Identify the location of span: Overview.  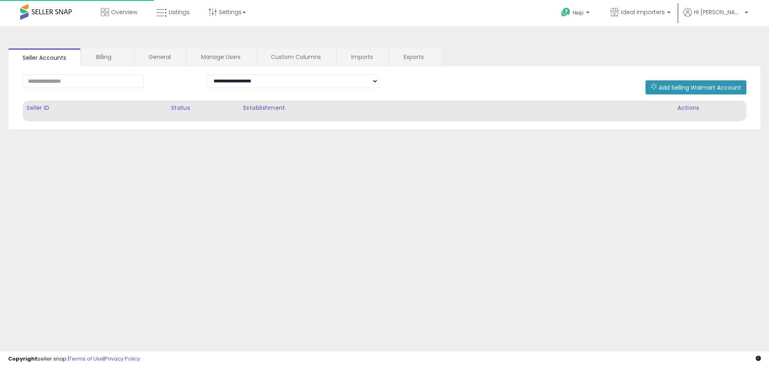
(124, 12).